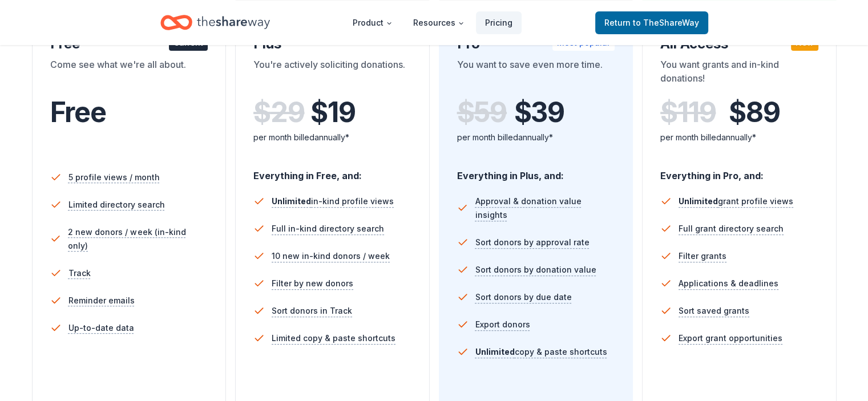 This screenshot has width=868, height=401. What do you see at coordinates (731, 229) in the screenshot?
I see `span: Full grant directory search` at bounding box center [731, 229].